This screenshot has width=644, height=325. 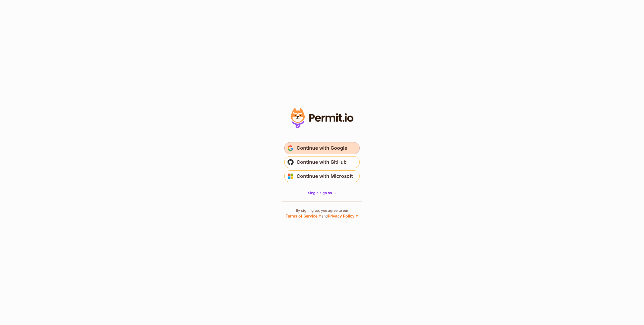 I want to click on p: By signing up, you agree to our and, so click(x=322, y=214).